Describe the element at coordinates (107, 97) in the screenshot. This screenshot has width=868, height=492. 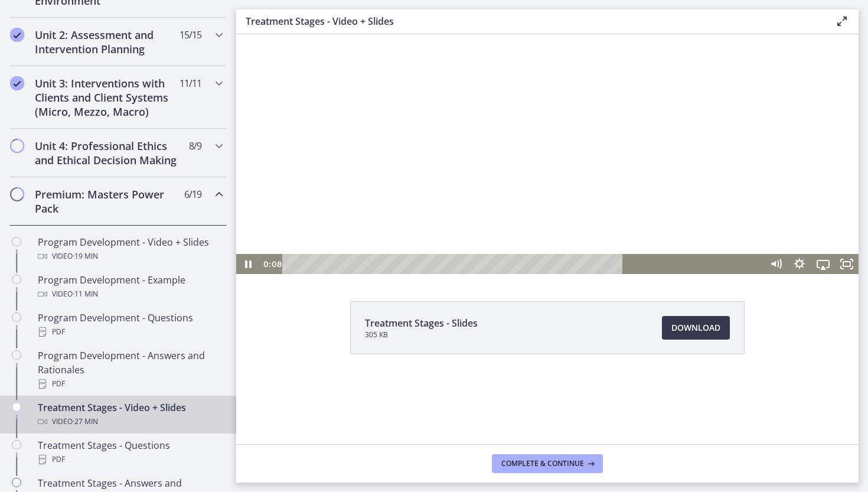
I see `h2: Unit 3: Interventions with Clients and Client Systems (Micro, Mezzo, Macro)` at that location.